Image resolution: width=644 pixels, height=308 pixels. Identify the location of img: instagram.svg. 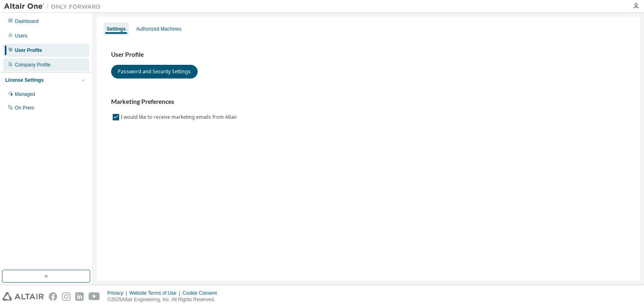
(66, 296).